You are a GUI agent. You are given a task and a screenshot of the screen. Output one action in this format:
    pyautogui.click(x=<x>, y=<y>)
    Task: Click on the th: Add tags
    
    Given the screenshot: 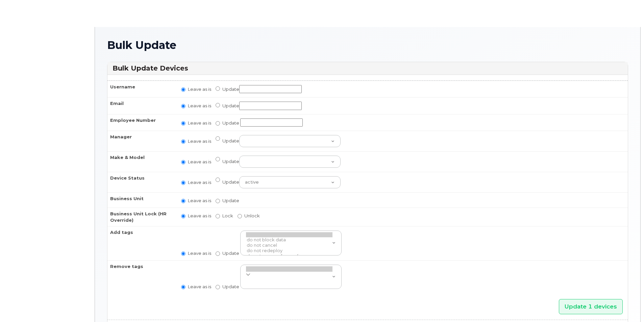 What is the action you would take?
    pyautogui.click(x=141, y=243)
    